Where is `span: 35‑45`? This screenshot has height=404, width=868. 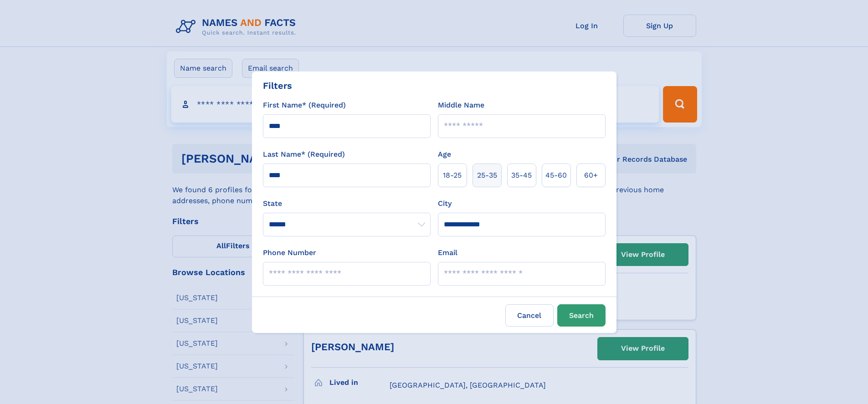
span: 35‑45 is located at coordinates (521, 176).